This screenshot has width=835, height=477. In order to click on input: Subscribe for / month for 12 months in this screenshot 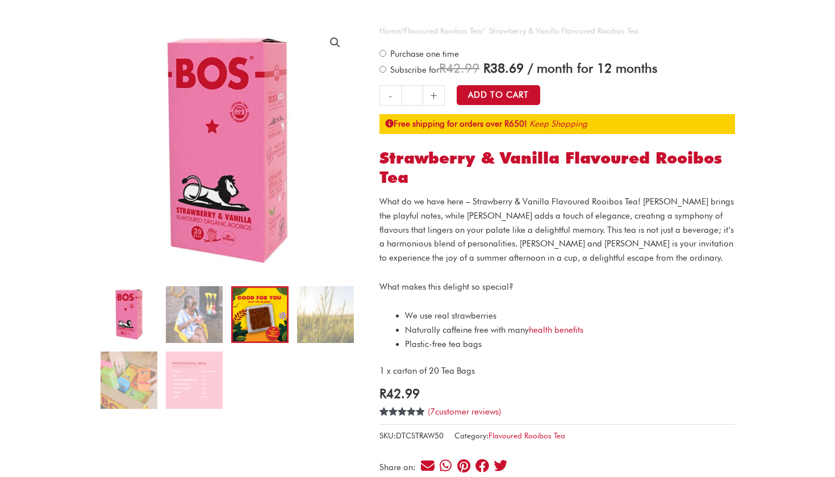, I will do `click(383, 69)`.